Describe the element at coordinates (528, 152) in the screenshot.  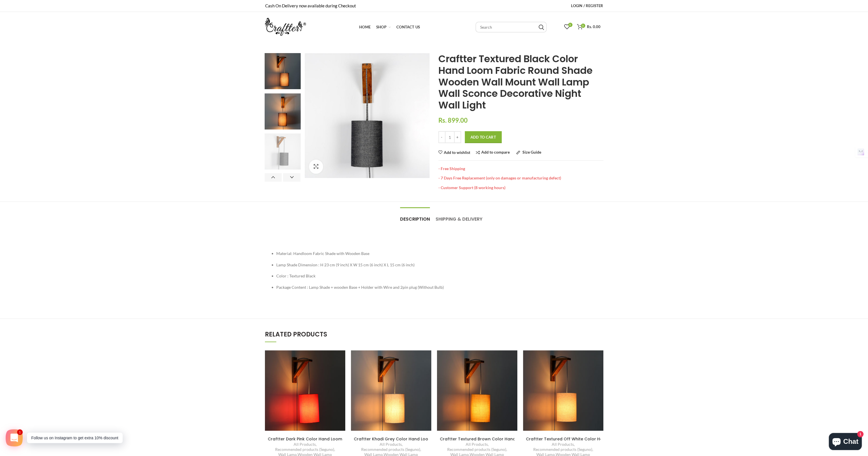
I see `a: Size Guide` at that location.